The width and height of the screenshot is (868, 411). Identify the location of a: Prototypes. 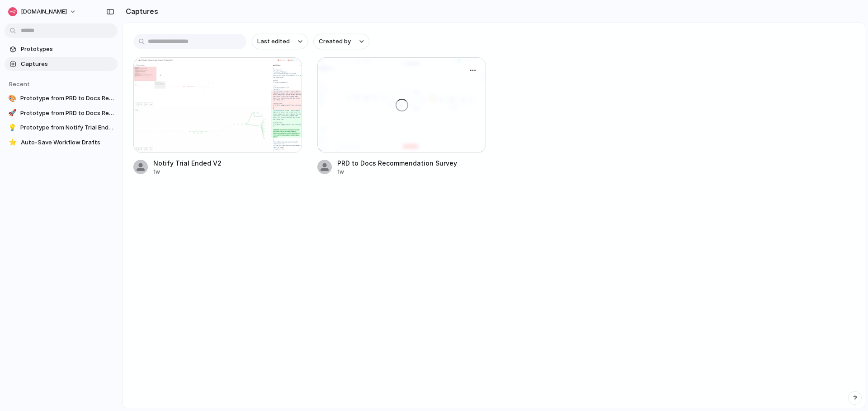
(61, 49).